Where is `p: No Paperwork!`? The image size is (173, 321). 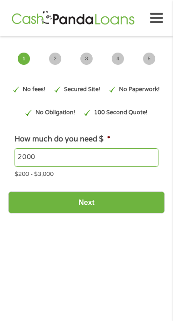
p: No Paperwork! is located at coordinates (139, 89).